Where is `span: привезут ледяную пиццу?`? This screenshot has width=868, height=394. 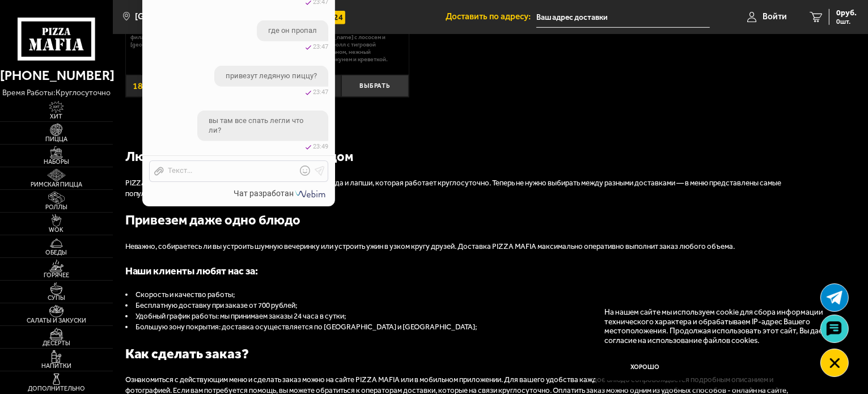 span: привезут ледяную пиццу? is located at coordinates (271, 76).